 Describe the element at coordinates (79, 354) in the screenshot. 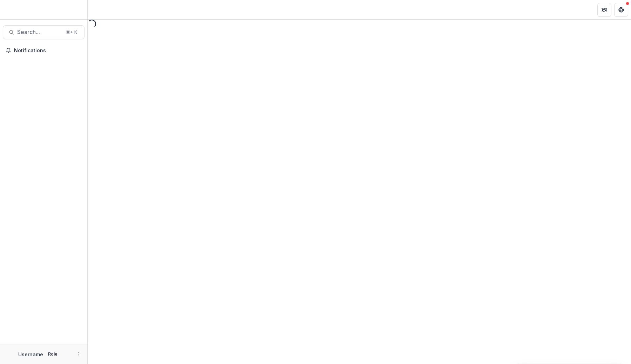

I see `button: More` at that location.